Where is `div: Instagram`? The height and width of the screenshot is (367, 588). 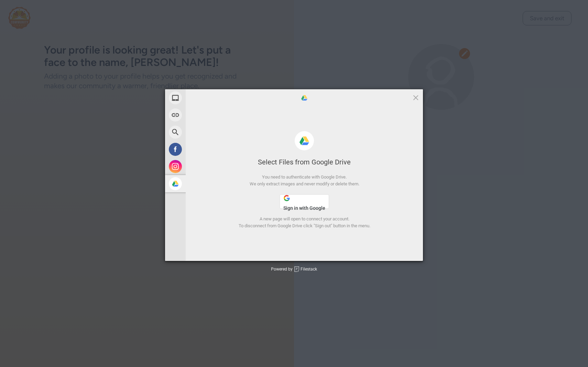
div: Instagram is located at coordinates (206, 167).